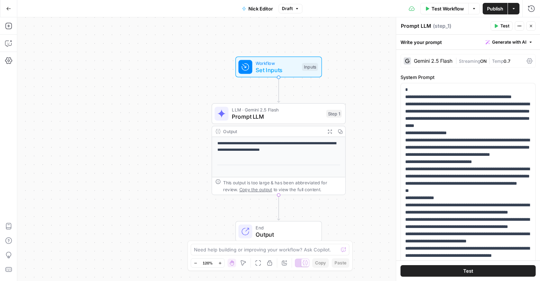 The image size is (540, 281). What do you see at coordinates (442, 26) in the screenshot?
I see `span: ( step_1 )` at bounding box center [442, 26].